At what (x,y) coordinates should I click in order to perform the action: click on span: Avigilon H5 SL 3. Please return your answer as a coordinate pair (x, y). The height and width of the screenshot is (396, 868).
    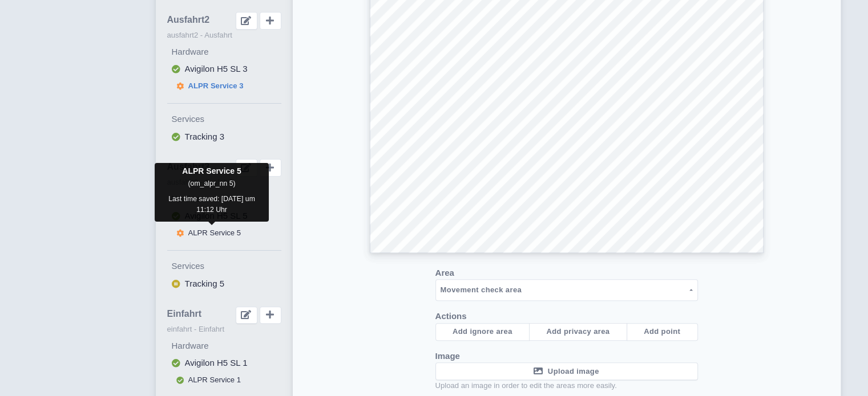
    Looking at the image, I should click on (216, 68).